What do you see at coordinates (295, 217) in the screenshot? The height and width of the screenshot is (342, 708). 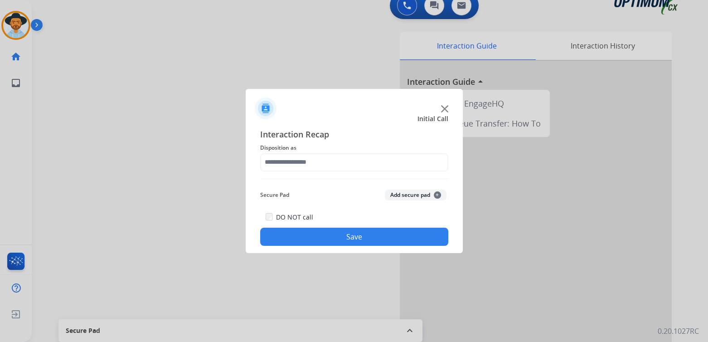 I see `label: DO NOT call` at bounding box center [295, 217].